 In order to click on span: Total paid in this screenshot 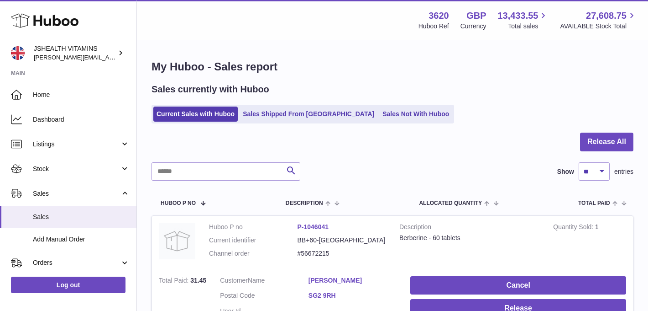, I will do `click(595, 203)`.